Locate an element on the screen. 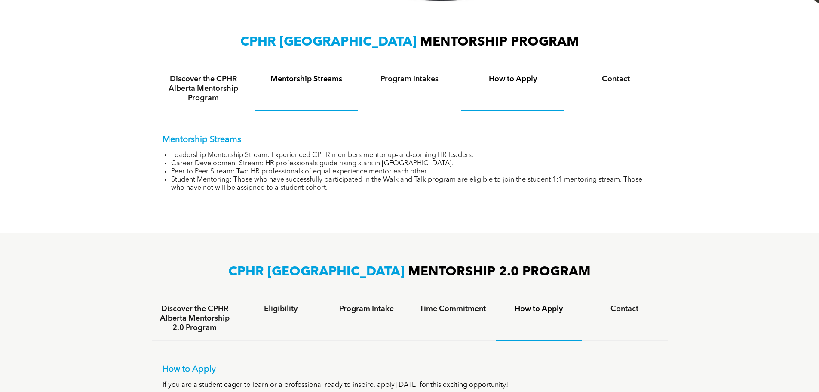 The height and width of the screenshot is (392, 819). li: Student Mentoring: Those who have successfully participated in the Walk and Talk program are elig... is located at coordinates (414, 184).